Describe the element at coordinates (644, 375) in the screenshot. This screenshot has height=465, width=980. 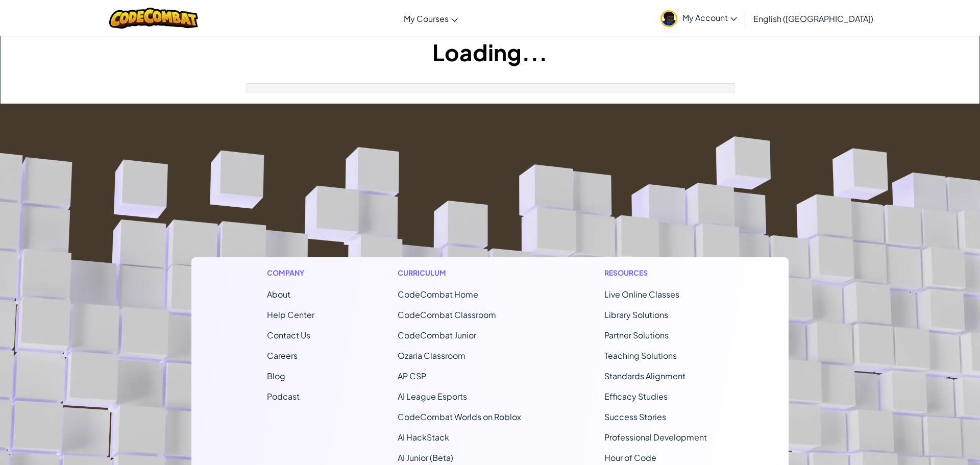
I see `a: Standards Alignment` at that location.